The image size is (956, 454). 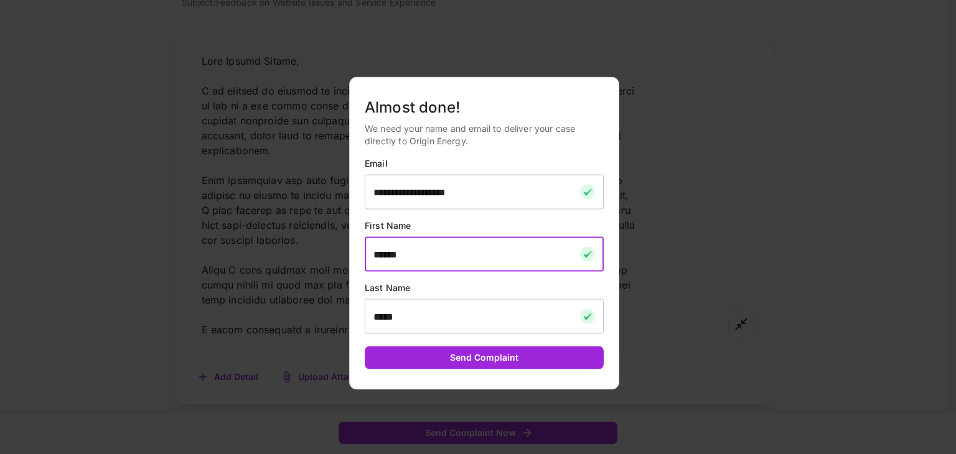 I want to click on button: Send Complaint, so click(x=484, y=358).